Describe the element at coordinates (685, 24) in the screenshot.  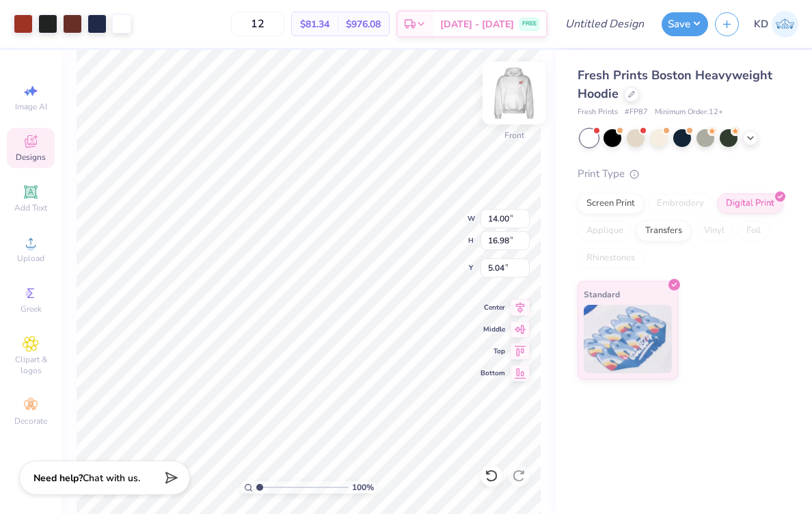
I see `button: Save` at that location.